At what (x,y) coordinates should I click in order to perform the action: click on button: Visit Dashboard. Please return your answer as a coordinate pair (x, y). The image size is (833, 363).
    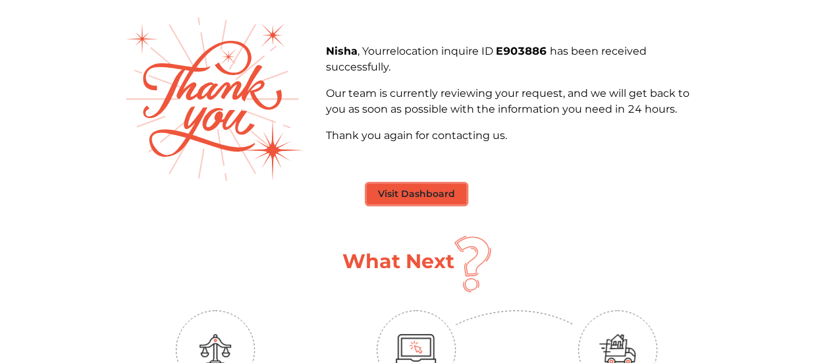
    Looking at the image, I should click on (416, 194).